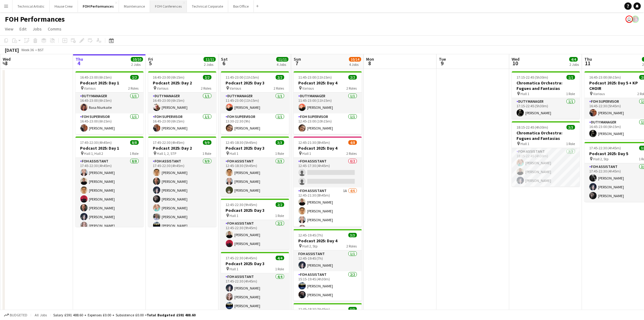 Image resolution: width=644 pixels, height=320 pixels. What do you see at coordinates (182, 103) in the screenshot?
I see `app-job-card: 16:45-23:00 (6h15m)2/2Podcast 2025: Day 2 Various2 RolesDuty Manager1/116:45-23:00 (6h15m)[PERSON...` at bounding box center [182, 103].